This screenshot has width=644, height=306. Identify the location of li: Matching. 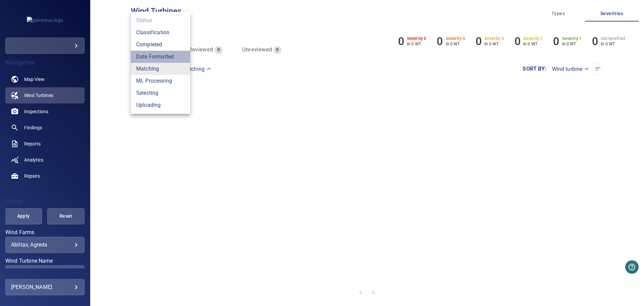
(161, 69).